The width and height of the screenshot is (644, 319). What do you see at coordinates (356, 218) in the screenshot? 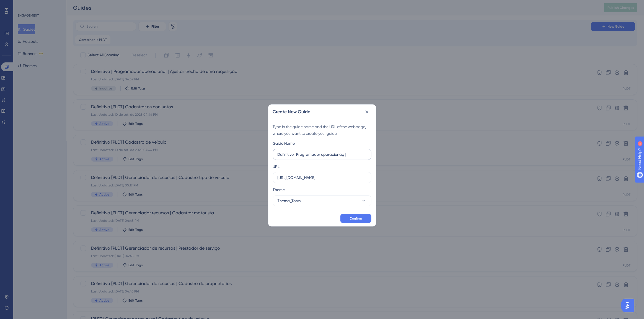
I see `span: Confirm` at bounding box center [356, 218].